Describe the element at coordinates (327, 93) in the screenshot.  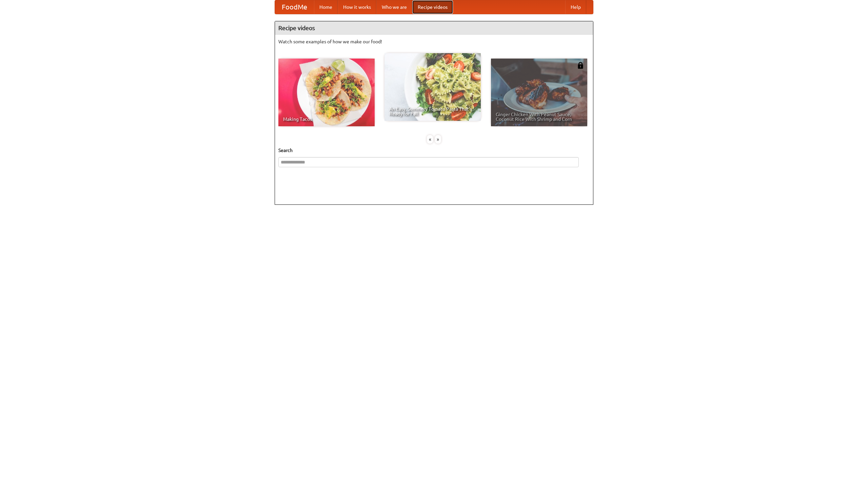
I see `a: Making Tacos` at that location.